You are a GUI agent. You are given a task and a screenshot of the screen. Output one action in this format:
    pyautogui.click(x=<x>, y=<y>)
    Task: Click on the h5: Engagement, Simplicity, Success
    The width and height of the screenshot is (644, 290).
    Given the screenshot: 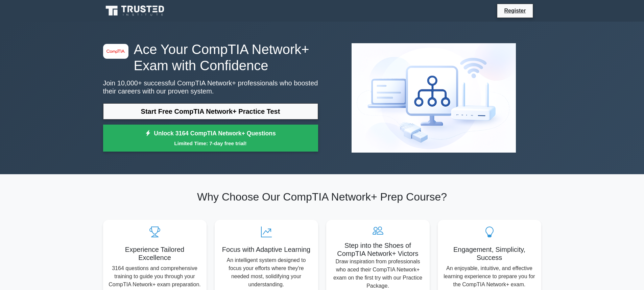 What is the action you would take?
    pyautogui.click(x=489, y=254)
    